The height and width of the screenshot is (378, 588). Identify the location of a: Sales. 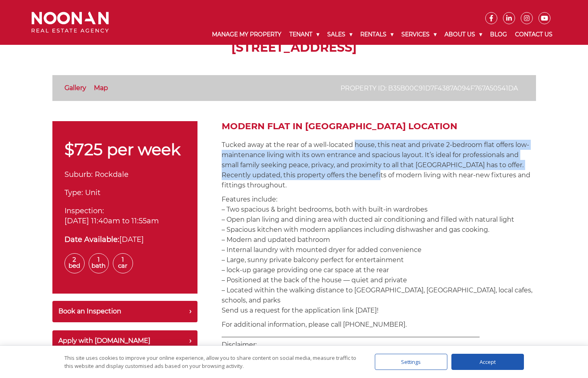
(340, 35).